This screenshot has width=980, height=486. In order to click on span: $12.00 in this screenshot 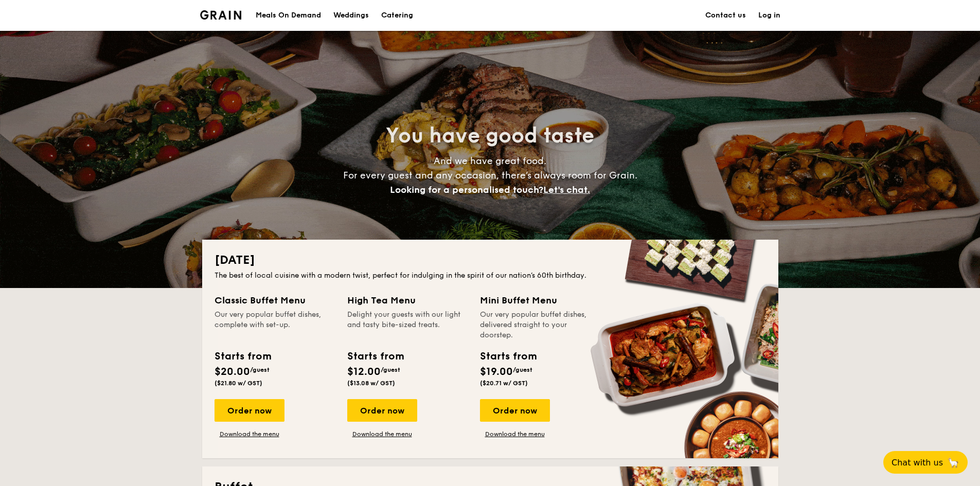, I will do `click(364, 372)`.